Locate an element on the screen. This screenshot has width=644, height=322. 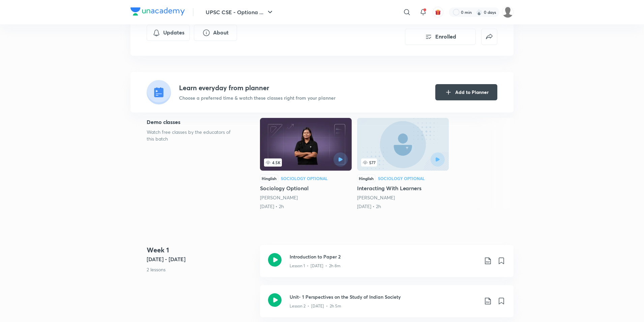
button: Updates is located at coordinates (168, 33).